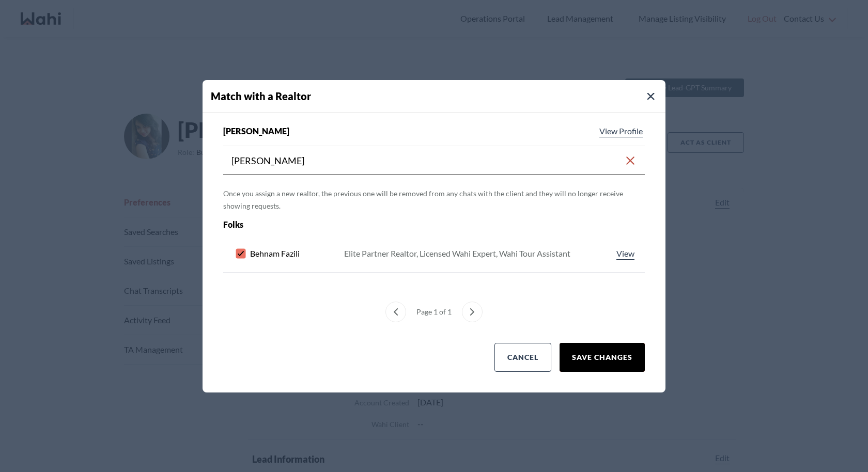  Describe the element at coordinates (438, 96) in the screenshot. I see `h4: Match with a Realtor` at that location.